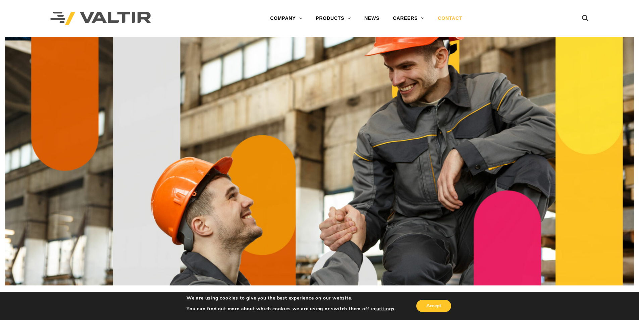  I want to click on a: NEWS, so click(372, 18).